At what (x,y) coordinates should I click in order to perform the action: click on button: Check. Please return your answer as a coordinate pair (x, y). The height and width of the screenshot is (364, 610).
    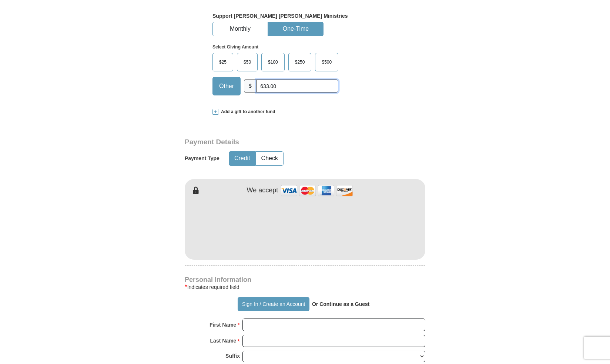
    Looking at the image, I should click on (269, 159).